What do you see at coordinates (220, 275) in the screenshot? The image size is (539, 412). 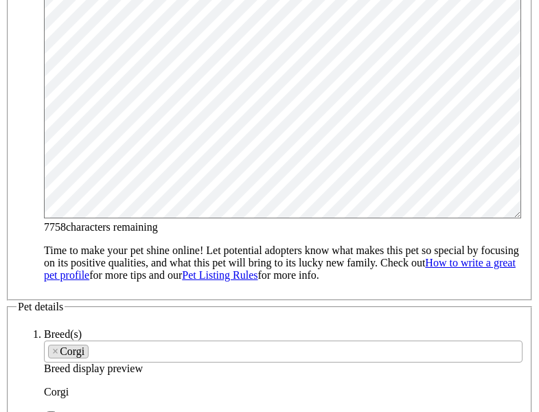 I see `a: Pet Listing Rules` at bounding box center [220, 275].